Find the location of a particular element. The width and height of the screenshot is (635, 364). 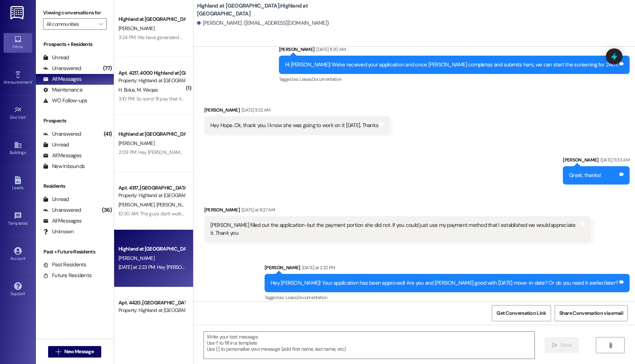

button: Share Conversation via email is located at coordinates (591, 313).